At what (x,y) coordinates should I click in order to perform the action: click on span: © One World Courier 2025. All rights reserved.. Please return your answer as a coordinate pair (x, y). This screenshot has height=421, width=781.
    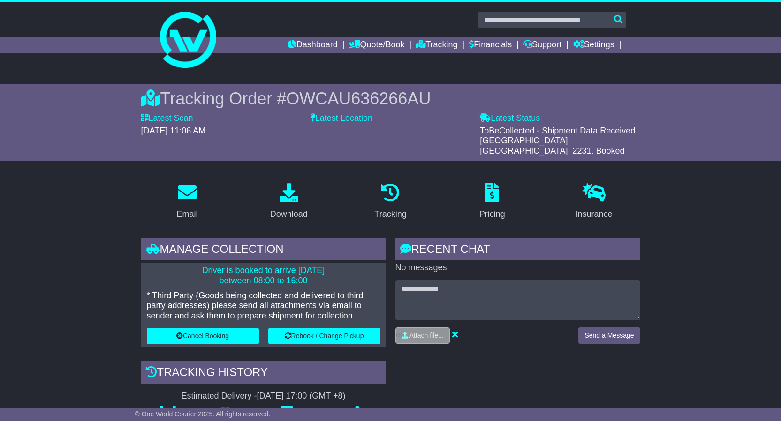
    Looking at the image, I should click on (203, 414).